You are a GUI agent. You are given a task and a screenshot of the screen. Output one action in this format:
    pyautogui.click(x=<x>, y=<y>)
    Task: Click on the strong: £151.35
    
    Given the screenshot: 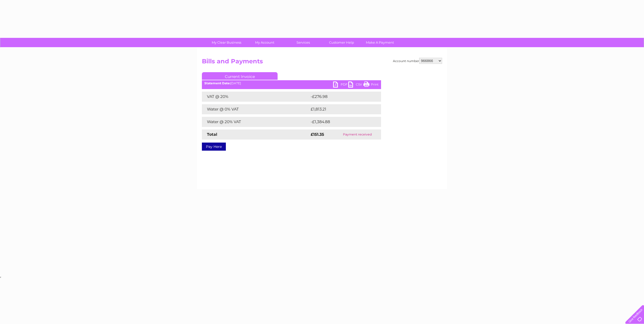 What is the action you would take?
    pyautogui.click(x=317, y=134)
    